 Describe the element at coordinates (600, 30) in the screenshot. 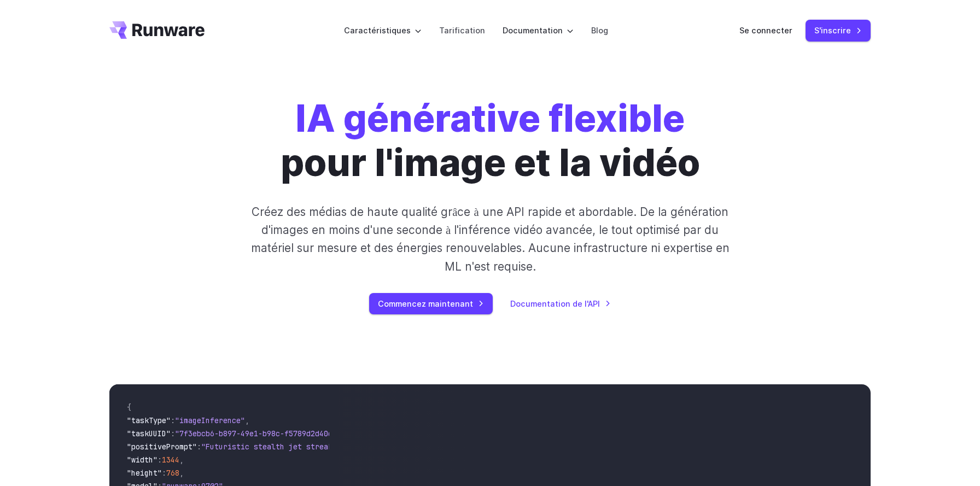

I see `font: Blog` at that location.